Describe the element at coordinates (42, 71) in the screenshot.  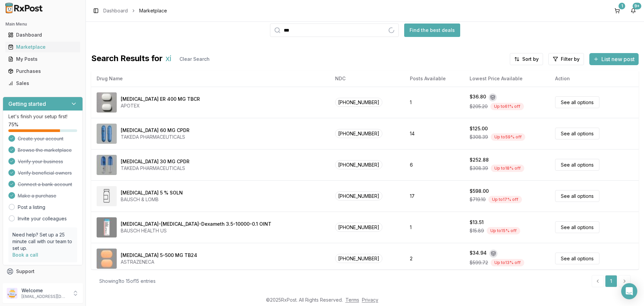
I see `a: Purchases` at that location.